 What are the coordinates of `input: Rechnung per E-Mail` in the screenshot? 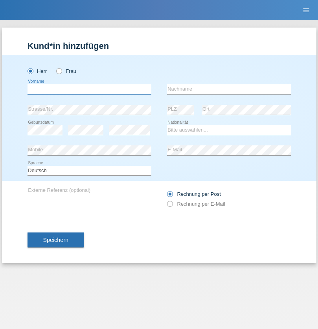 It's located at (170, 205).